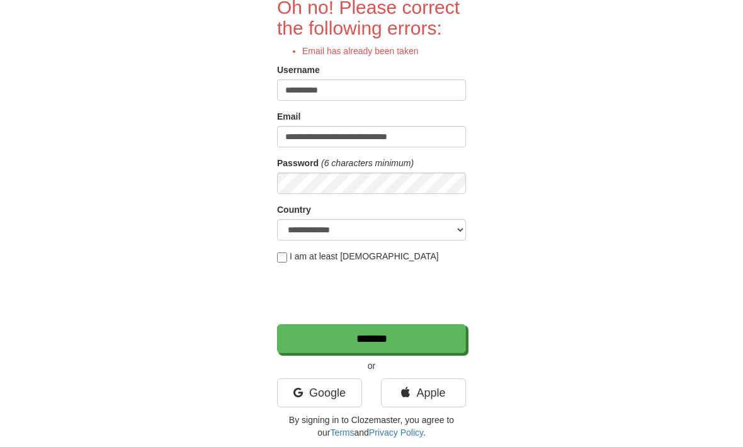 The image size is (743, 447). I want to click on label: Username, so click(298, 70).